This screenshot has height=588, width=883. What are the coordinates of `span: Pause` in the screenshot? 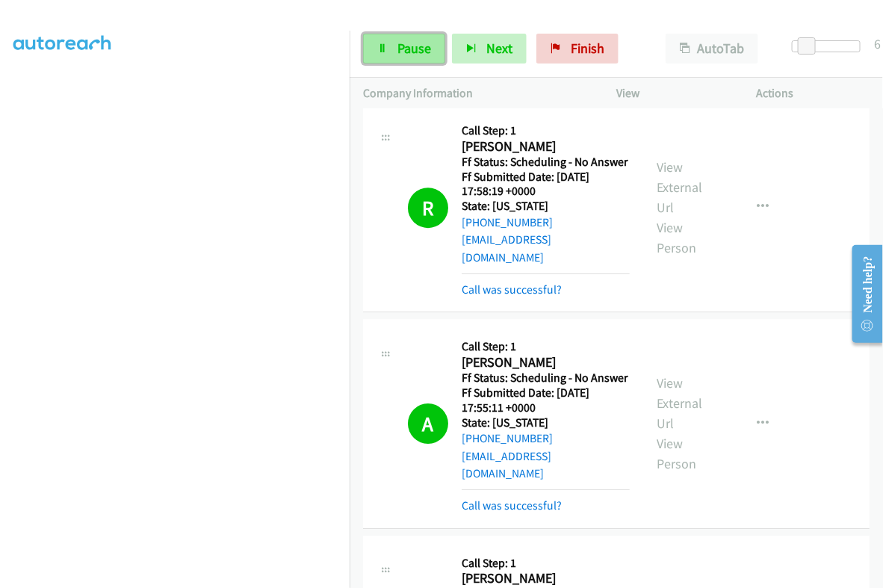 It's located at (414, 48).